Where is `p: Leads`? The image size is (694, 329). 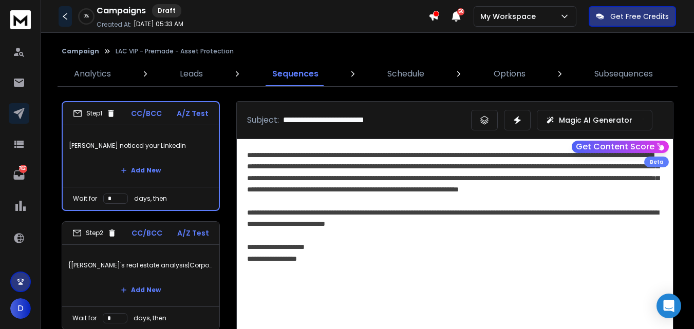
p: Leads is located at coordinates (191, 74).